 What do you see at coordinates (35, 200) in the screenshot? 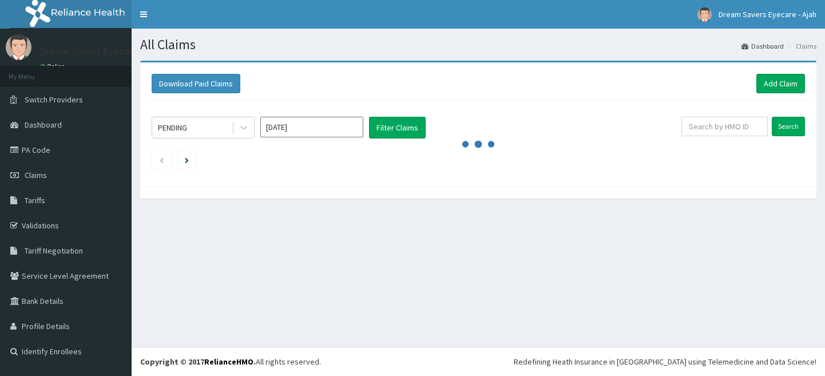
I see `span: Tariffs` at bounding box center [35, 200].